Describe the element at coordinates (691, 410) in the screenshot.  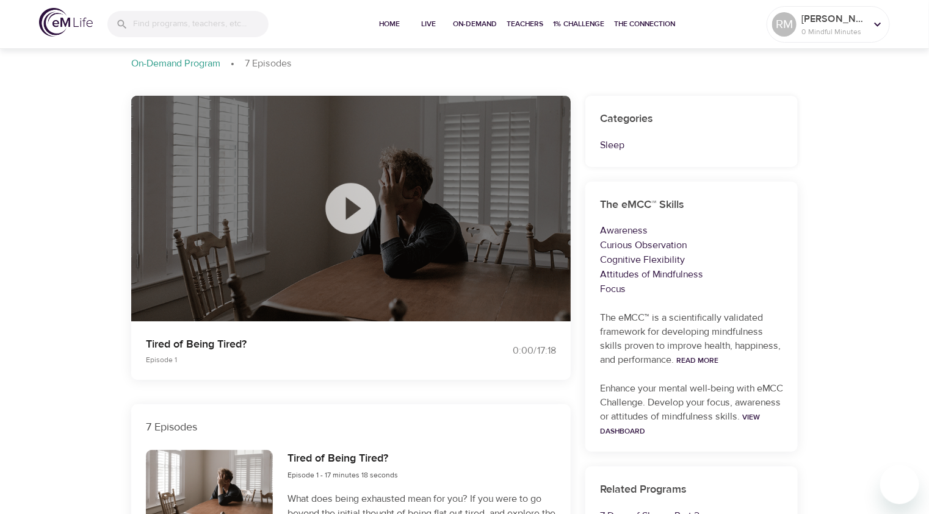
I see `p: Enhance your mental well-being with eMCC Challenge. Develop your focus, awareness or attitudes of...` at that location.